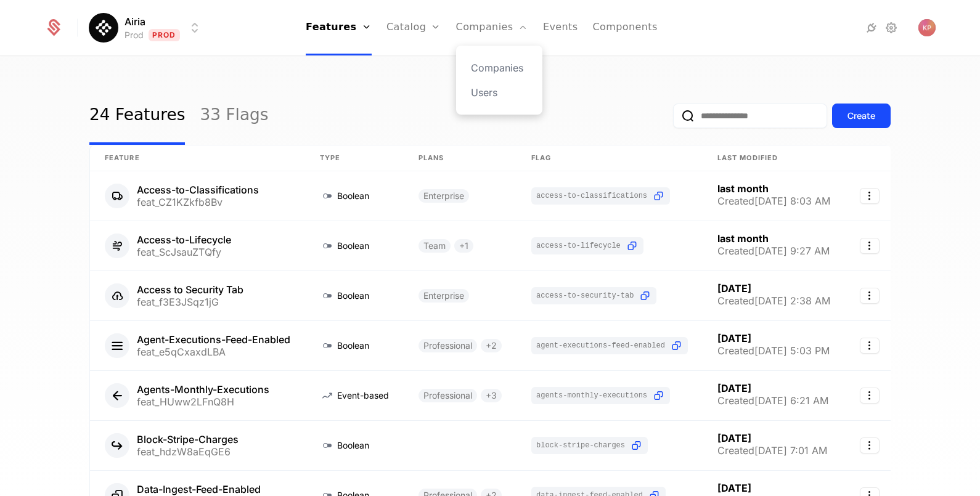 The width and height of the screenshot is (980, 496). I want to click on th: Plans, so click(460, 158).